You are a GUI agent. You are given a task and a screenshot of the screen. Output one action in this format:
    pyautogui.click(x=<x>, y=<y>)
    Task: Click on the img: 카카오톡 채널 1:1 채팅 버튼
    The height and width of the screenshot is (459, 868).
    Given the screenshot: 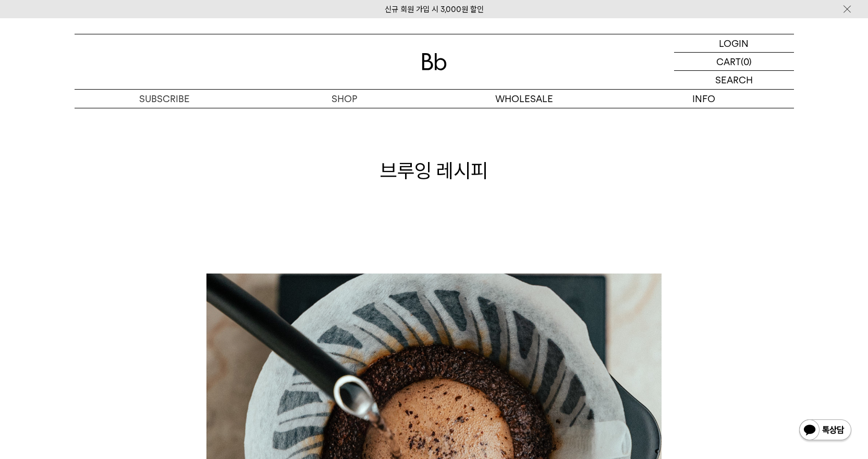 What is the action you would take?
    pyautogui.click(x=825, y=431)
    